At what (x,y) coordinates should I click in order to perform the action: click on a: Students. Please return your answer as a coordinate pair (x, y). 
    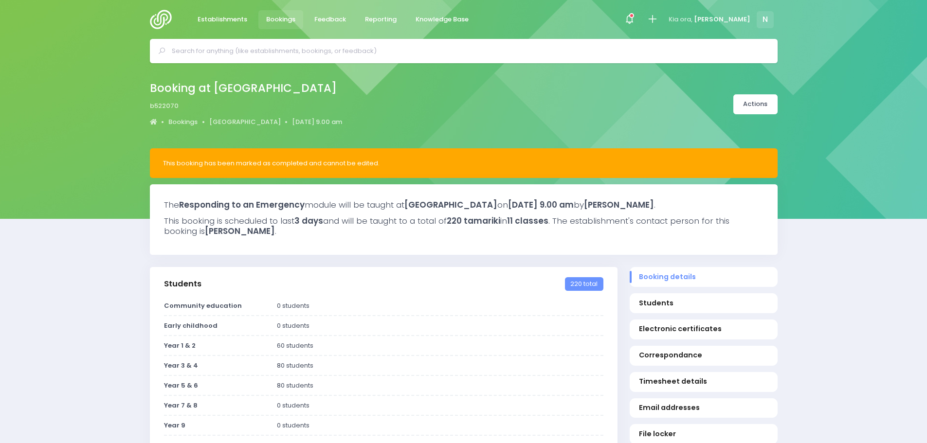
    Looking at the image, I should click on (704, 303).